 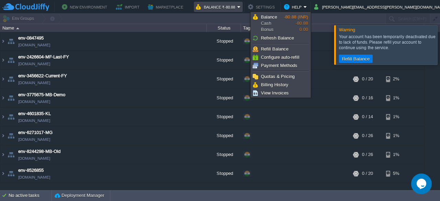 What do you see at coordinates (280, 23) in the screenshot?
I see `a: BalanceCashBonus-80.88 (INR)-80.880.00` at bounding box center [280, 23].